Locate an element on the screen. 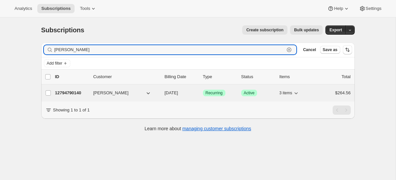  p: Showing 1 to 1 of 1 is located at coordinates (71, 110).